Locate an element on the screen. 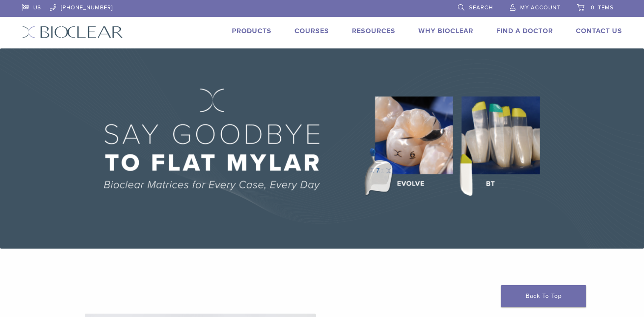 The height and width of the screenshot is (317, 644). a: Contact Us is located at coordinates (599, 31).